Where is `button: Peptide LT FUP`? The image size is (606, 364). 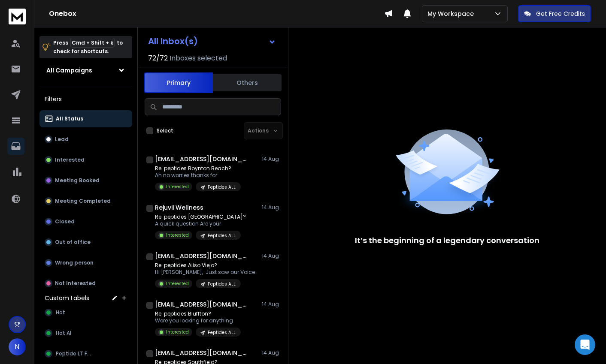 button: Peptide LT FUP is located at coordinates (86, 354).